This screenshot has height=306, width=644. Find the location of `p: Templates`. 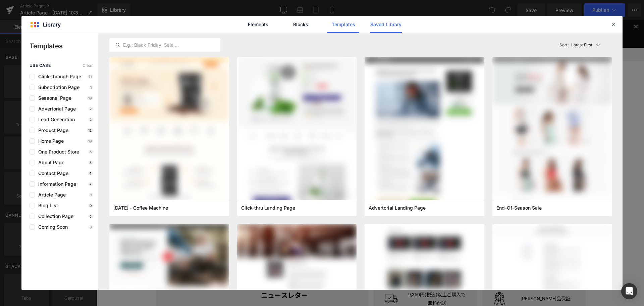

p: Templates is located at coordinates (64, 46).